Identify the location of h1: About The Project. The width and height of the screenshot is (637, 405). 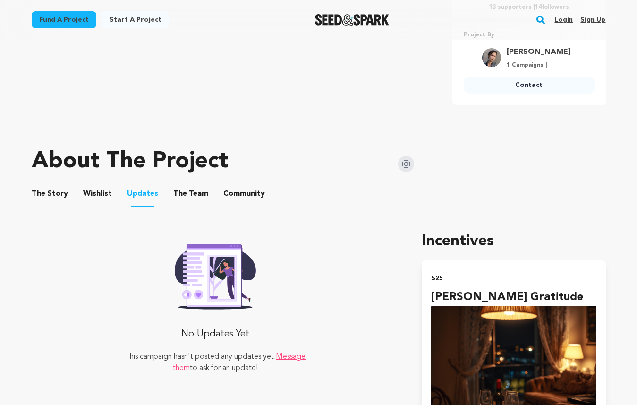
(130, 162).